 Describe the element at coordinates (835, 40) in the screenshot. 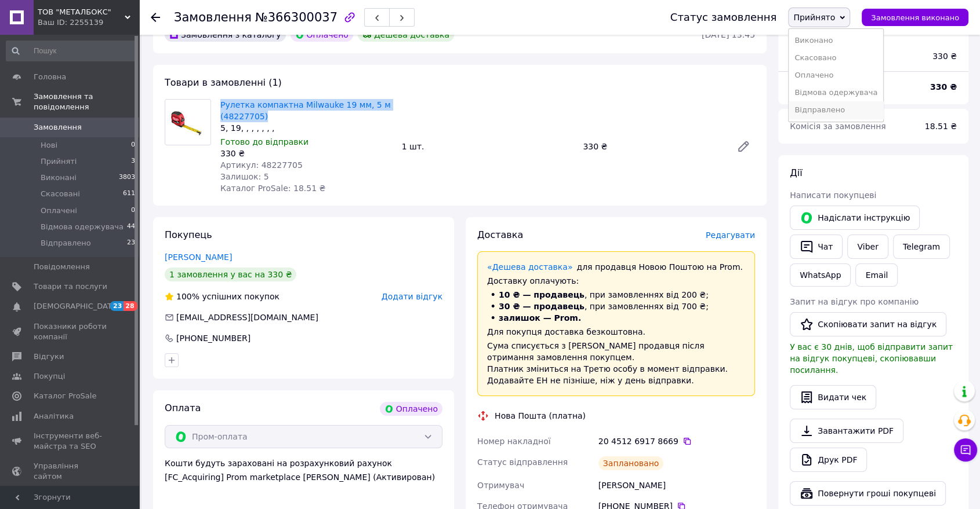

I see `li: Виконано` at that location.